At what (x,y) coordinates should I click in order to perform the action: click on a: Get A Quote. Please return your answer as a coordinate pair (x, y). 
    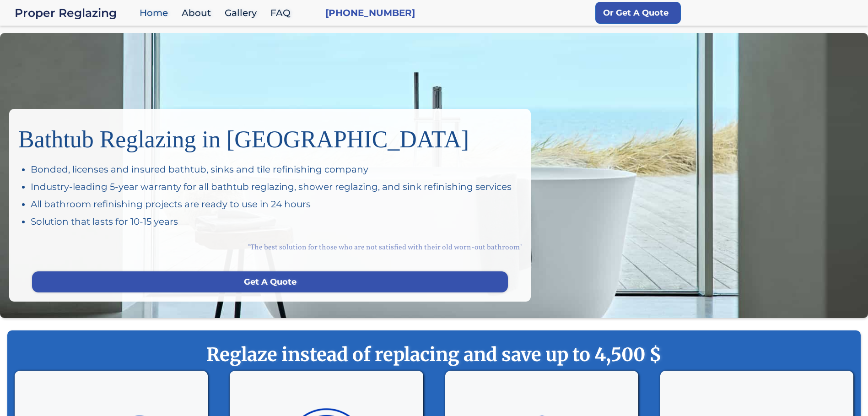
    Looking at the image, I should click on (270, 282).